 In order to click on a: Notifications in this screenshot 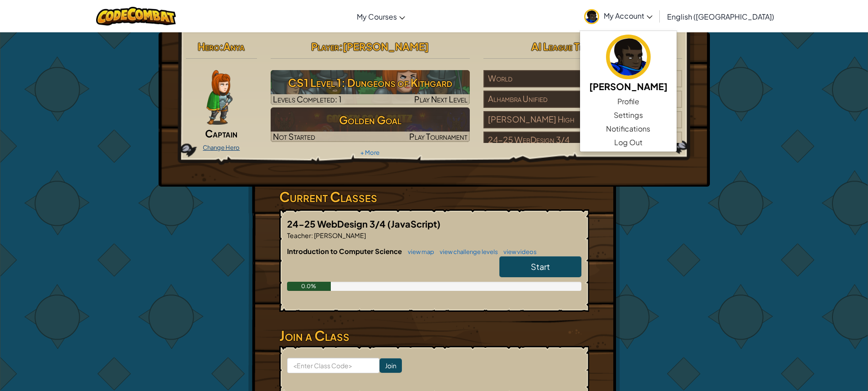, I will do `click(628, 129)`.